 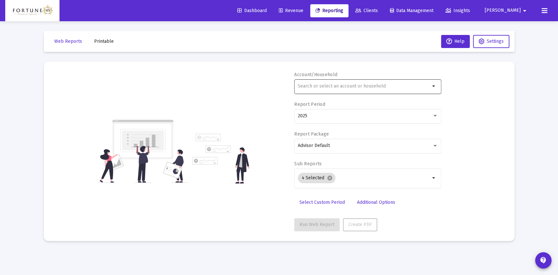 I want to click on span: Settings, so click(x=495, y=41).